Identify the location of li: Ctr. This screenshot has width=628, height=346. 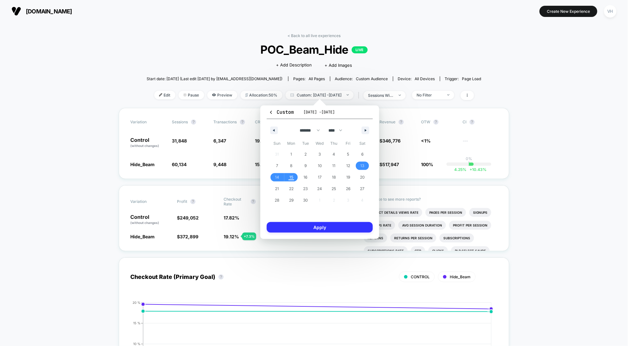
(418, 251).